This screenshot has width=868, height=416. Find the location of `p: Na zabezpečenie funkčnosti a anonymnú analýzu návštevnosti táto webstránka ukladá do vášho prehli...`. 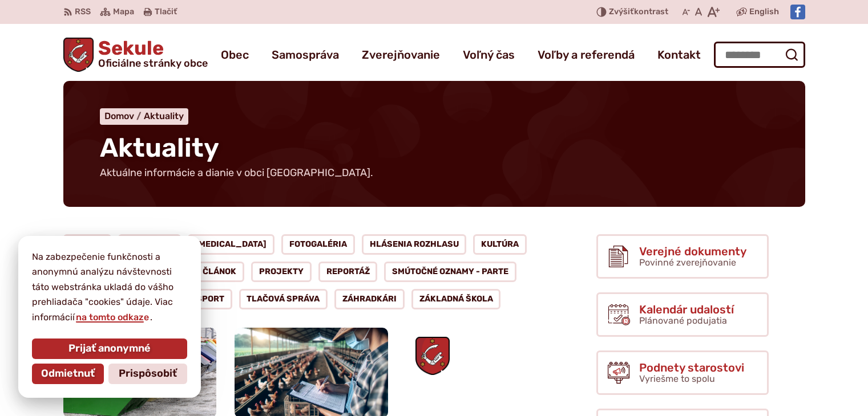

p: Na zabezpečenie funkčnosti a anonymnú analýzu návštevnosti táto webstránka ukladá do vášho prehli... is located at coordinates (110, 288).